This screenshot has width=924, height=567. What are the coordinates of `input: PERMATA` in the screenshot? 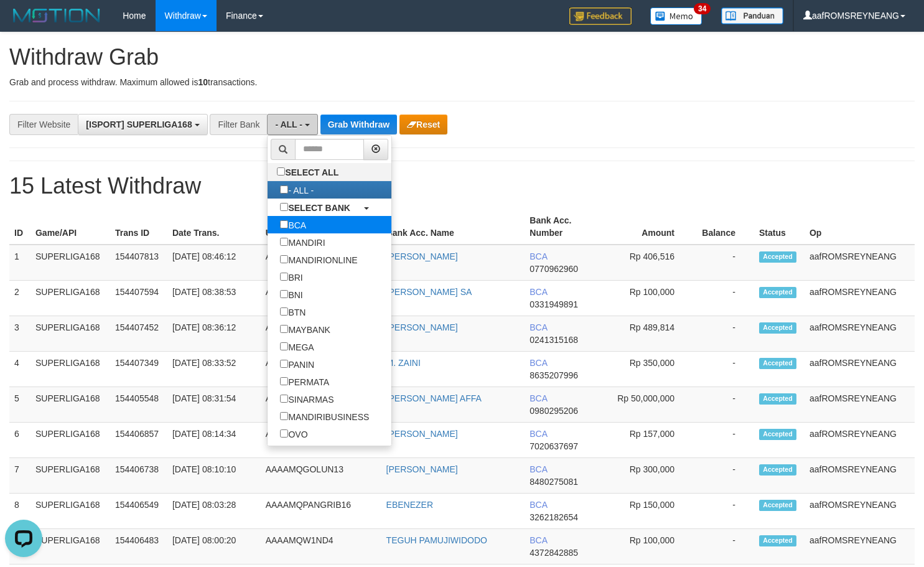 It's located at (283, 381).